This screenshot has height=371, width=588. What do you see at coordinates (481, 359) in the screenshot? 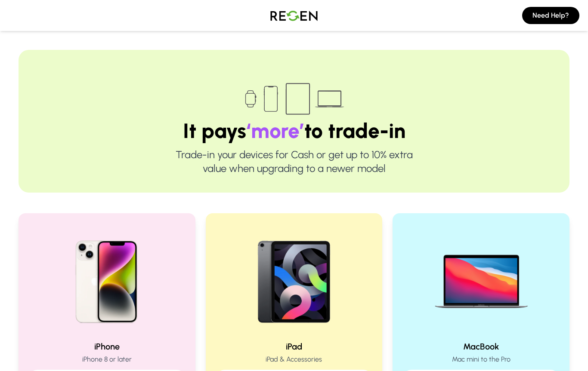
I see `p: Mac mini to the Pro` at bounding box center [481, 359].